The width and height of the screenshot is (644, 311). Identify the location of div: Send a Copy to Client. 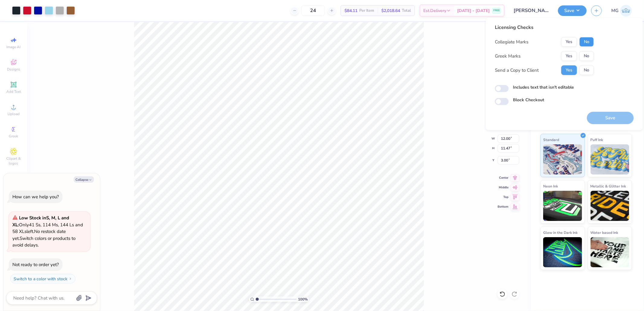
(517, 70).